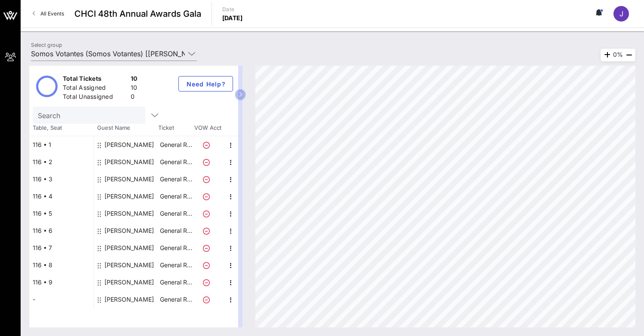 The width and height of the screenshot is (644, 336). Describe the element at coordinates (129, 265) in the screenshot. I see `div: Sarah Mahmood` at that location.